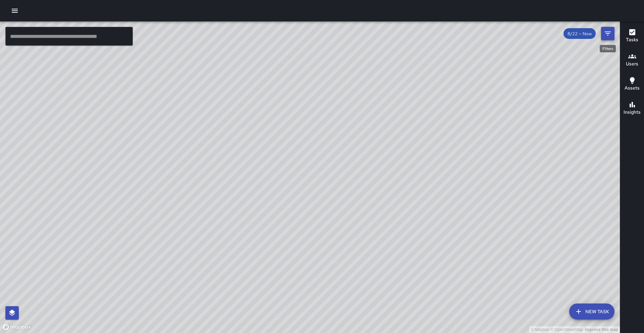 This screenshot has width=644, height=333. I want to click on button: New Task, so click(592, 312).